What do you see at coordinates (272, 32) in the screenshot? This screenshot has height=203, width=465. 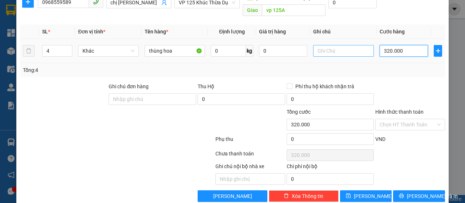 I see `span: Giá trị hàng` at bounding box center [272, 32].